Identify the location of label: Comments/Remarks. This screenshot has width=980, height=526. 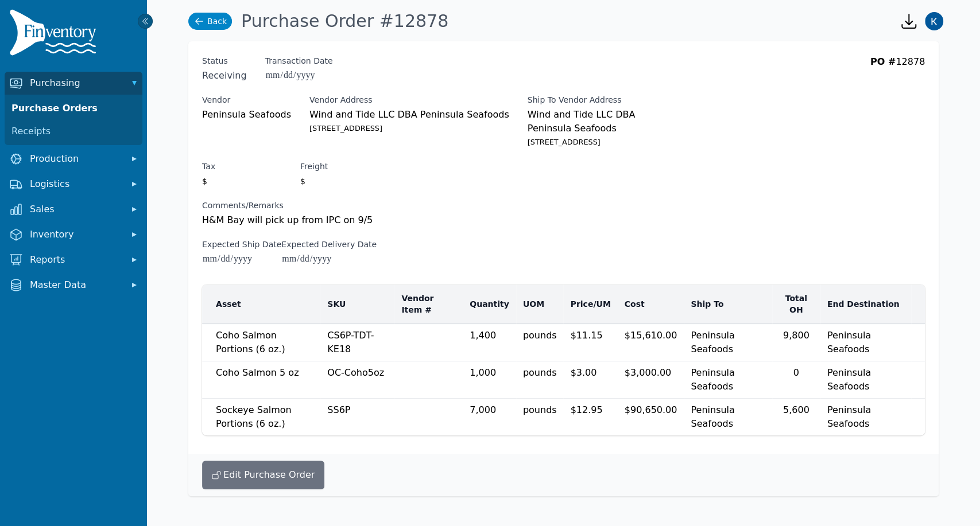
(313, 205).